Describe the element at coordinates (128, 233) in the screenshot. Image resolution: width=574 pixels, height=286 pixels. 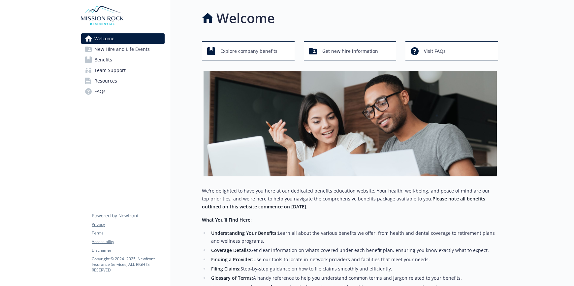
I see `a: Terms` at that location.